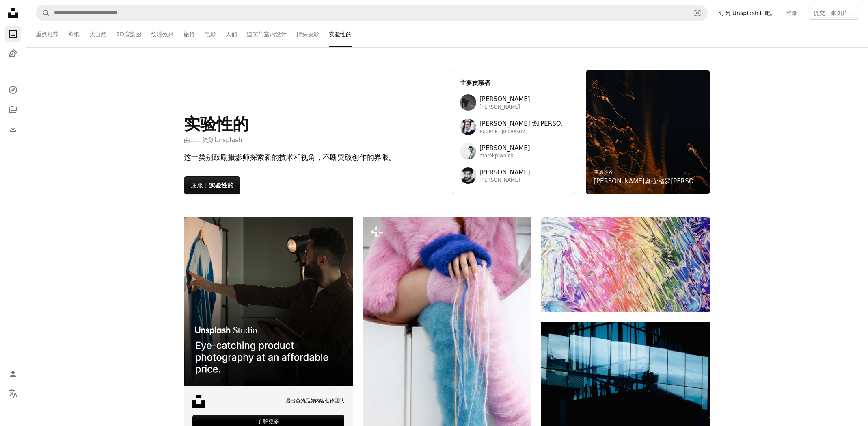  I want to click on font: eugene_golovesov, so click(502, 131).